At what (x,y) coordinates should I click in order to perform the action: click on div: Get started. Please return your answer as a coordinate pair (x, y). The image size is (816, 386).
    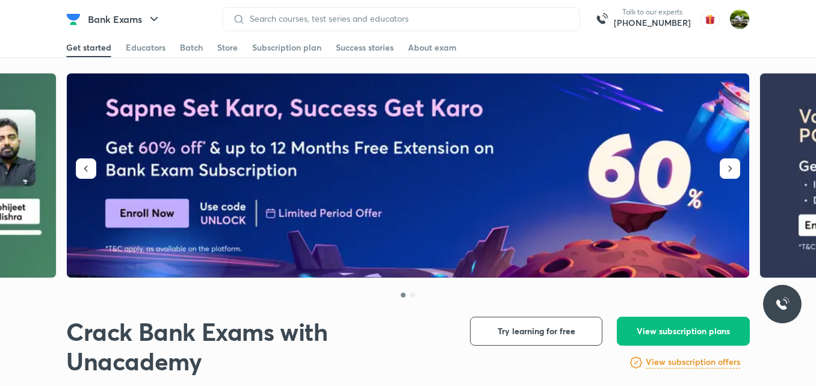
    Looking at the image, I should click on (88, 48).